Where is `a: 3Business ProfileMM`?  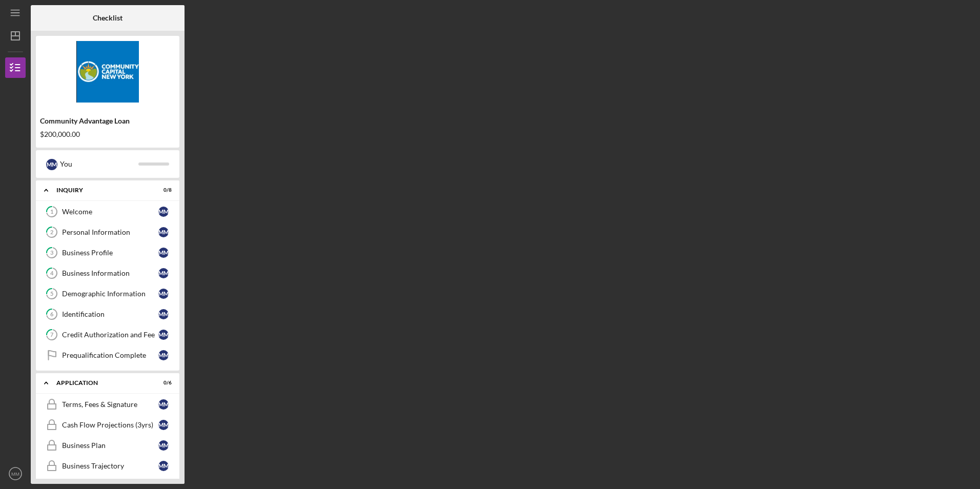
a: 3Business ProfileMM is located at coordinates (107, 253).